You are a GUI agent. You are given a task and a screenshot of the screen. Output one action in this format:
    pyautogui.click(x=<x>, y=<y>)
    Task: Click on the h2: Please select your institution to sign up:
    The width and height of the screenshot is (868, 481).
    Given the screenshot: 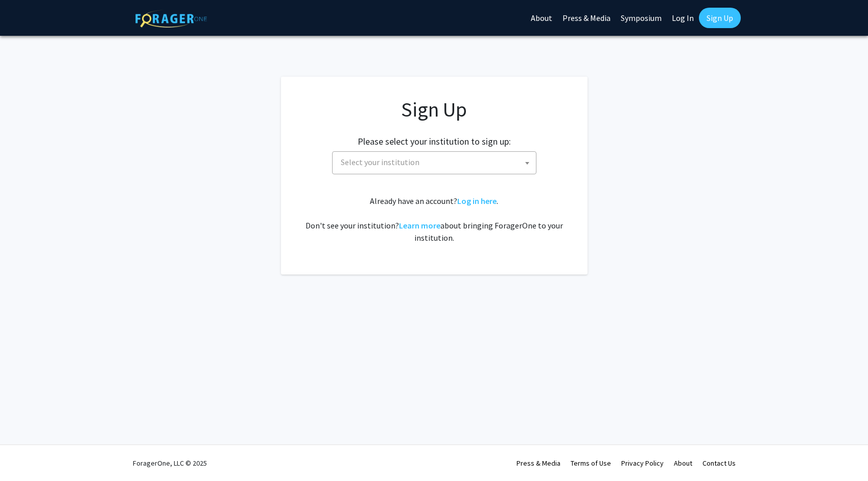 What is the action you would take?
    pyautogui.click(x=434, y=142)
    